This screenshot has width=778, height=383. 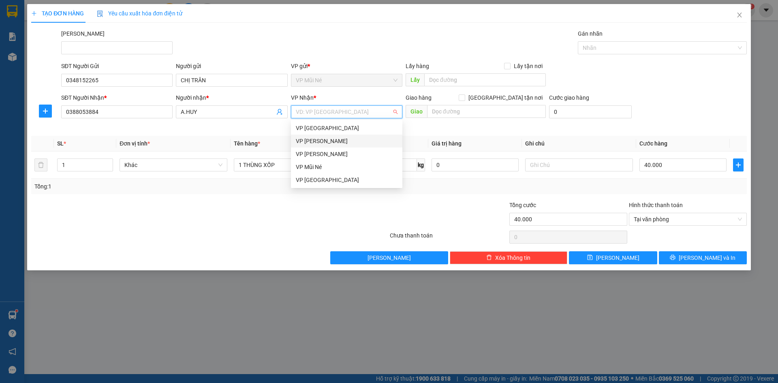 What do you see at coordinates (347, 141) in the screenshot?
I see `div: VP Phạm Ngũ Lão` at bounding box center [347, 141].